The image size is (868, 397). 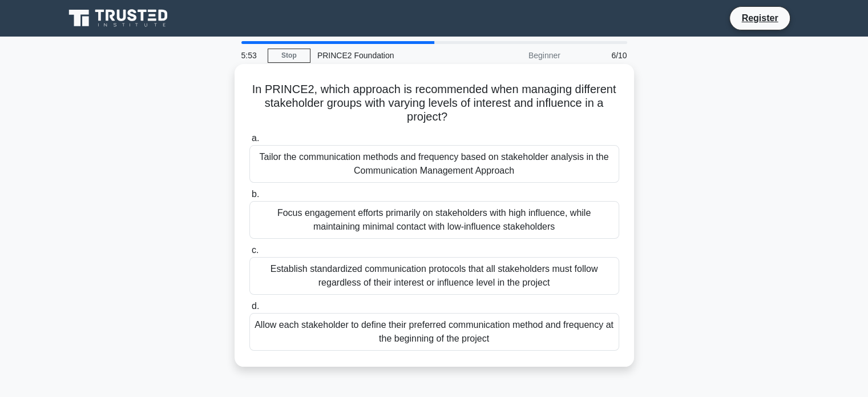 What do you see at coordinates (601, 55) in the screenshot?
I see `div: 6/10` at bounding box center [601, 55].